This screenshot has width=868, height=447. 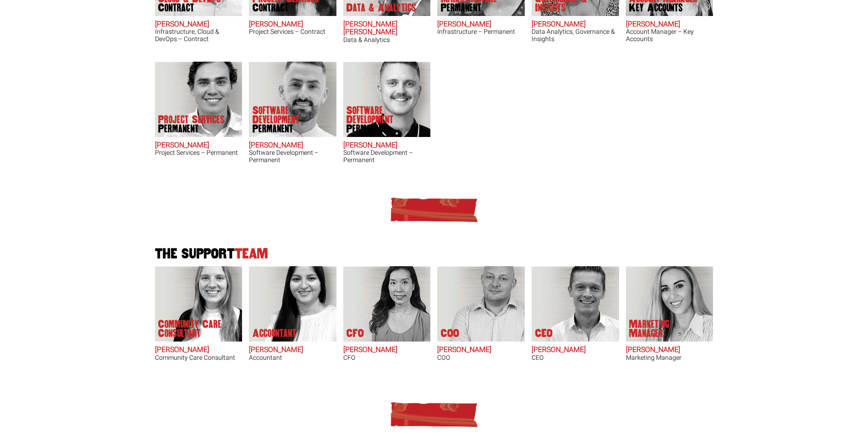 What do you see at coordinates (663, 8) in the screenshot?
I see `span: Key Accounts` at bounding box center [663, 8].